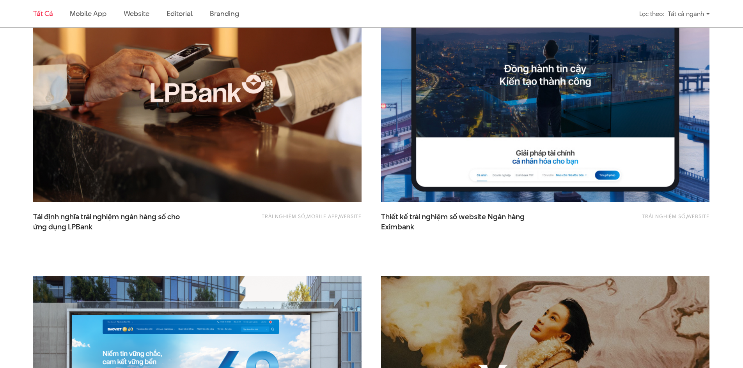 The width and height of the screenshot is (743, 368). Describe the element at coordinates (63, 227) in the screenshot. I see `span: ứng dụng LPBank` at that location.